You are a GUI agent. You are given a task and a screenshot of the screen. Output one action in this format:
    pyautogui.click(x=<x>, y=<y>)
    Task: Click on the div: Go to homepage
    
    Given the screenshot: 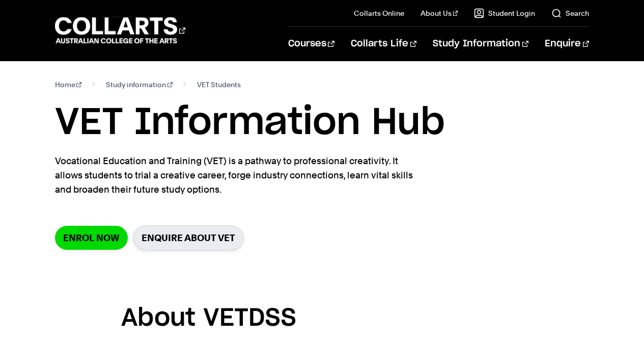 What is the action you would take?
    pyautogui.click(x=120, y=30)
    